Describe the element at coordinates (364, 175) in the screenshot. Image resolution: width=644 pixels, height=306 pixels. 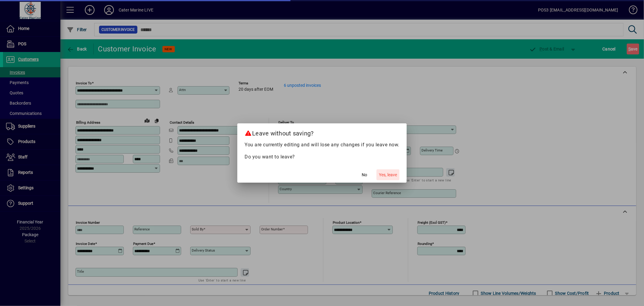
I see `button: No` at that location.